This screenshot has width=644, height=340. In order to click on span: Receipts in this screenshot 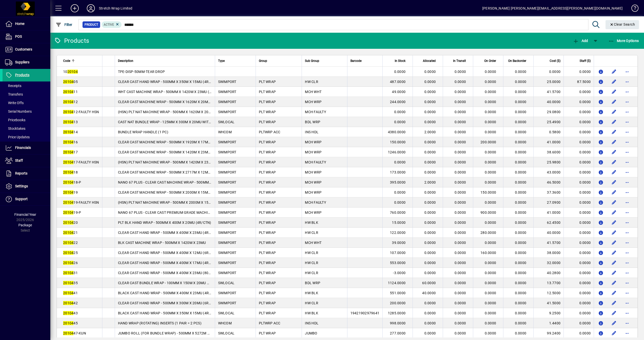, I will do `click(13, 86)`.